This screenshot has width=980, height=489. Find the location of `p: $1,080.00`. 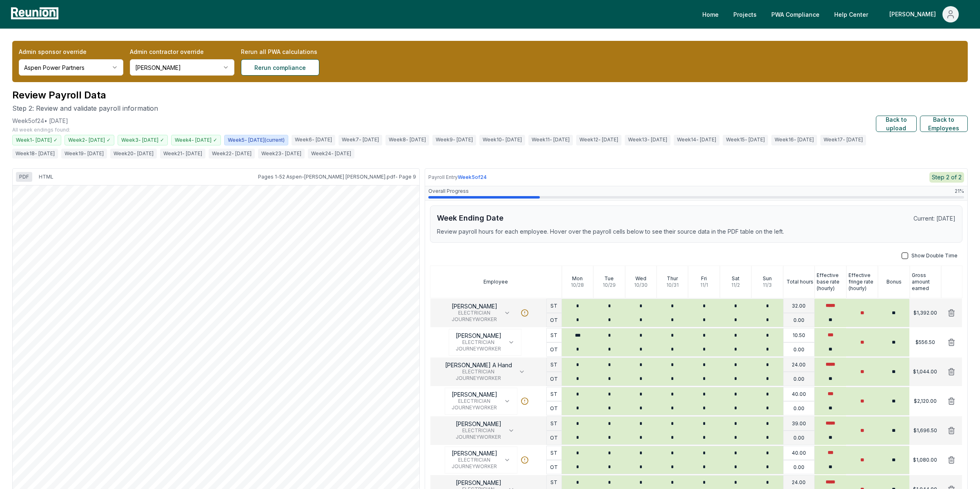

p: $1,080.00 is located at coordinates (925, 460).